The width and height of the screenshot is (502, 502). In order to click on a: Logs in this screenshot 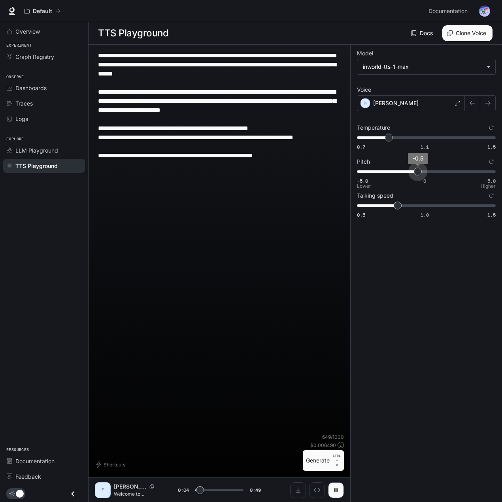, I will do `click(44, 119)`.